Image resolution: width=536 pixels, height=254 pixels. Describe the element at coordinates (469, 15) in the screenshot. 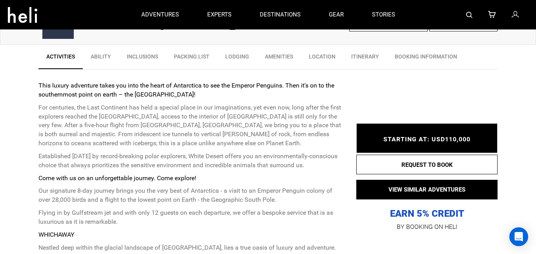

I see `img: search-bar-icon.svg` at that location.